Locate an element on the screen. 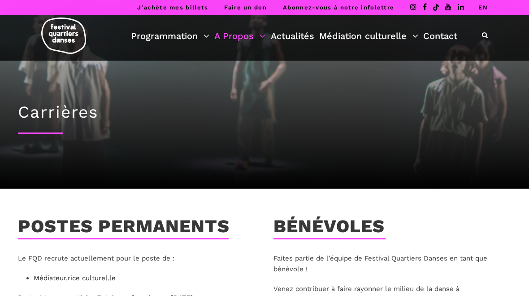  a: Médiateur.rice culturel.le is located at coordinates (74, 278).